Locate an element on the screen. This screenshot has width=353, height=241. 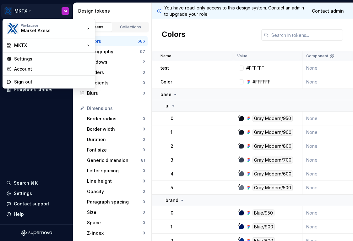
img: 6599c211-2218-4379-aa47-474b768e6477.png is located at coordinates (13, 29).